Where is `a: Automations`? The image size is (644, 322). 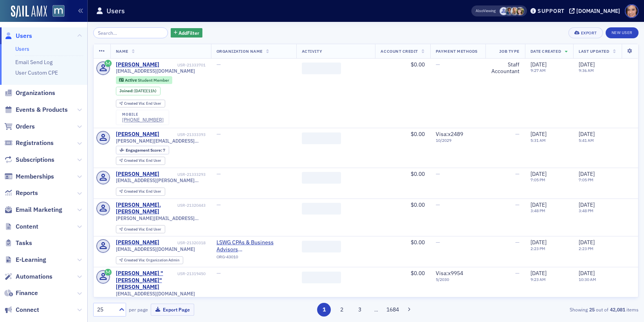 a: Automations is located at coordinates (28, 277).